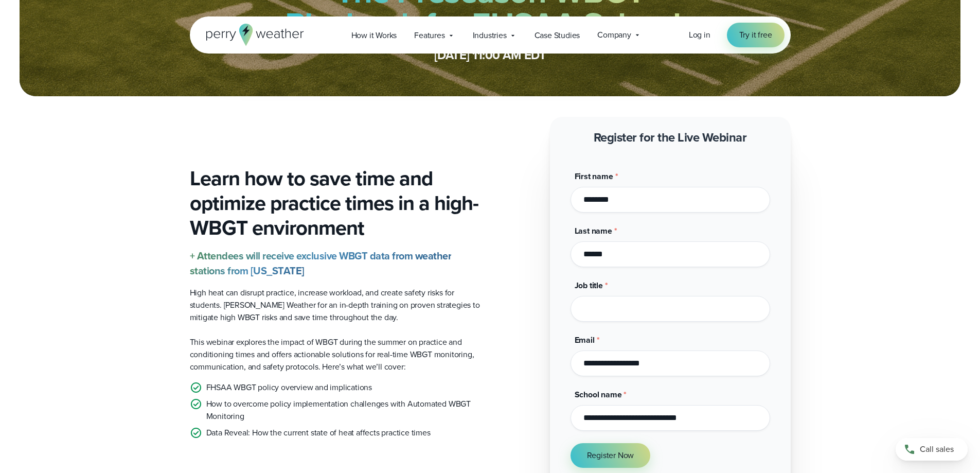  Describe the element at coordinates (336, 305) in the screenshot. I see `p: High heat can disrupt practice, increase workload, and create safety risks for students. [PERSON_...` at that location.